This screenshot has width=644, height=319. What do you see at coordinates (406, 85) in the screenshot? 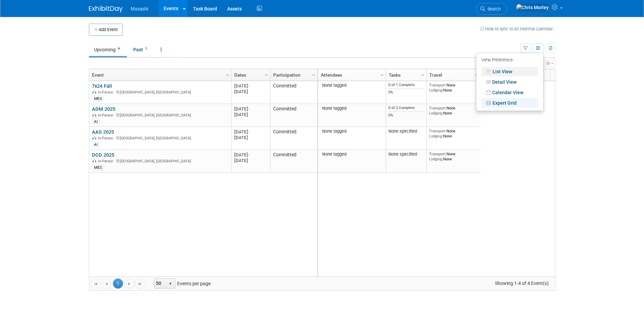
I see `div: 0 of 1 Complete` at bounding box center [406, 85].